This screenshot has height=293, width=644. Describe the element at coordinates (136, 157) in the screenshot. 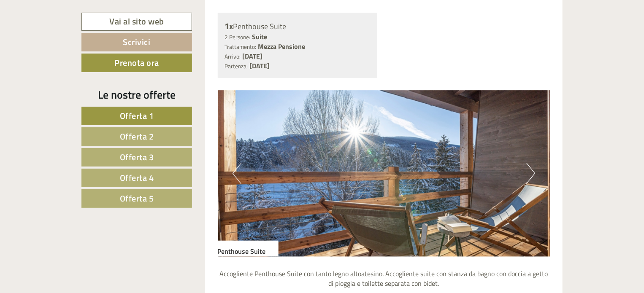

I see `span: Offerta 3` at that location.